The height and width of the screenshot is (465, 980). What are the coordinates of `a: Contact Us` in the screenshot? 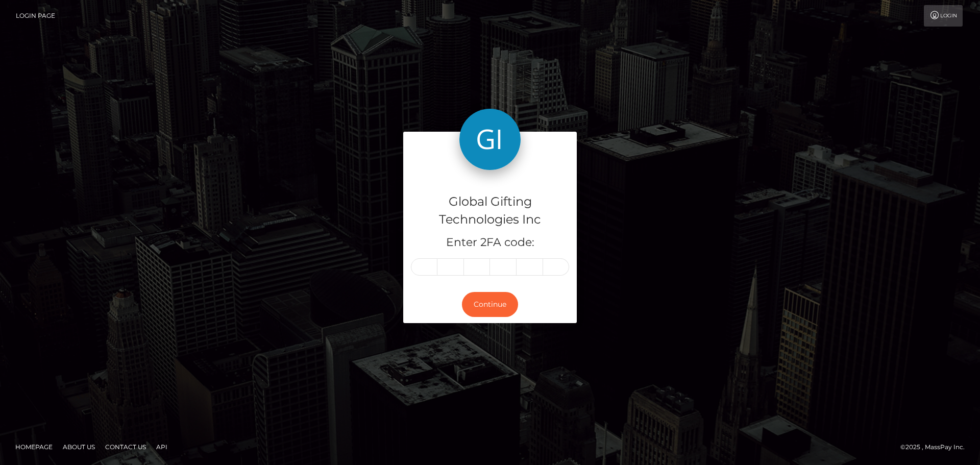 It's located at (126, 447).